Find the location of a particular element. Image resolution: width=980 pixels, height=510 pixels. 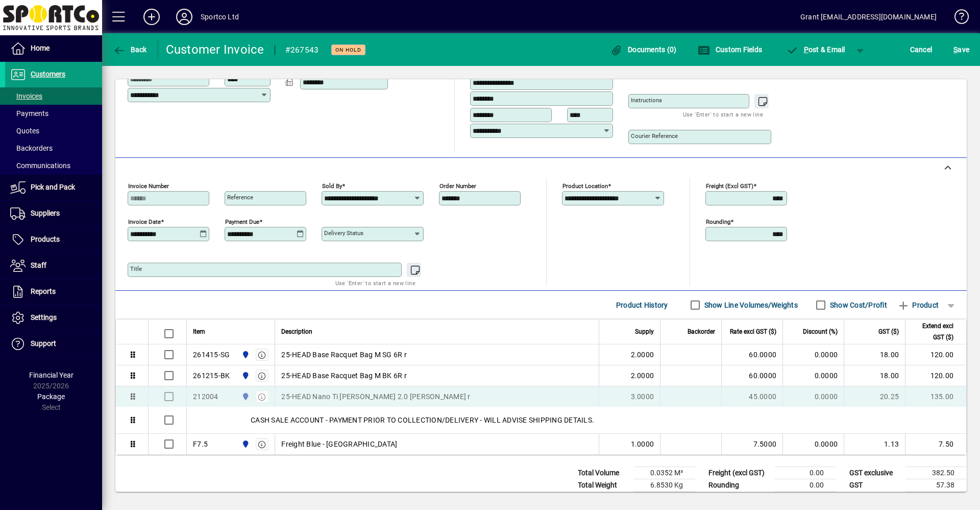

app-page-header-button: Back is located at coordinates (130, 50).